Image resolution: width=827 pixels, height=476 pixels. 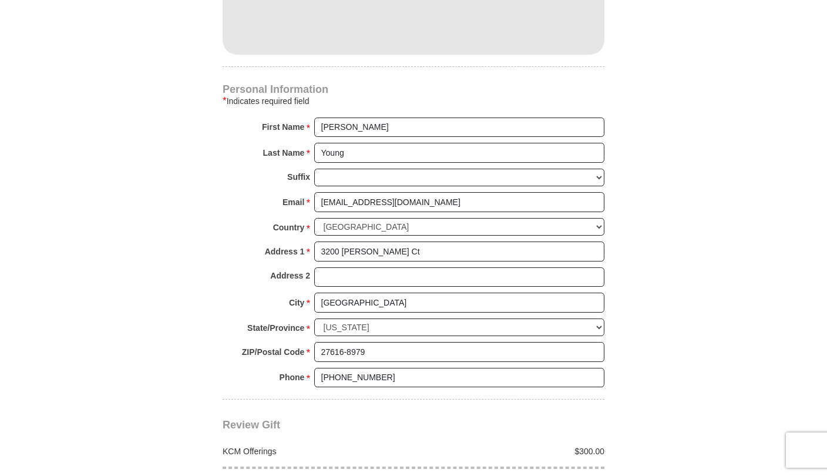 I want to click on strong: Country, so click(x=289, y=227).